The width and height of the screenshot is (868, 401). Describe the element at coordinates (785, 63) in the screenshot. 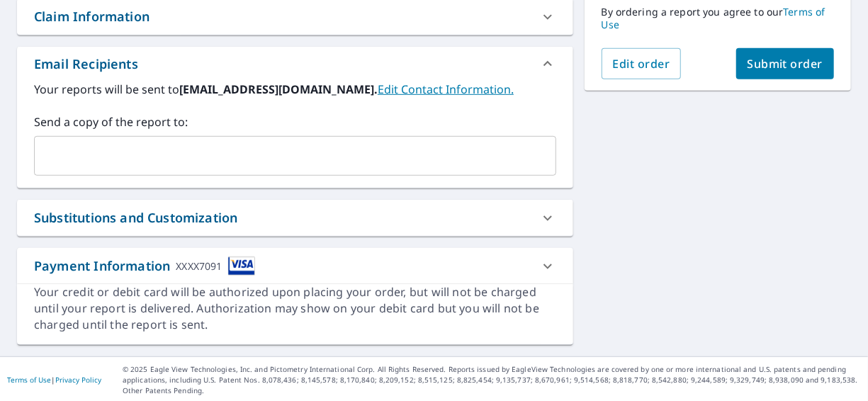

I see `span: Submit order` at that location.